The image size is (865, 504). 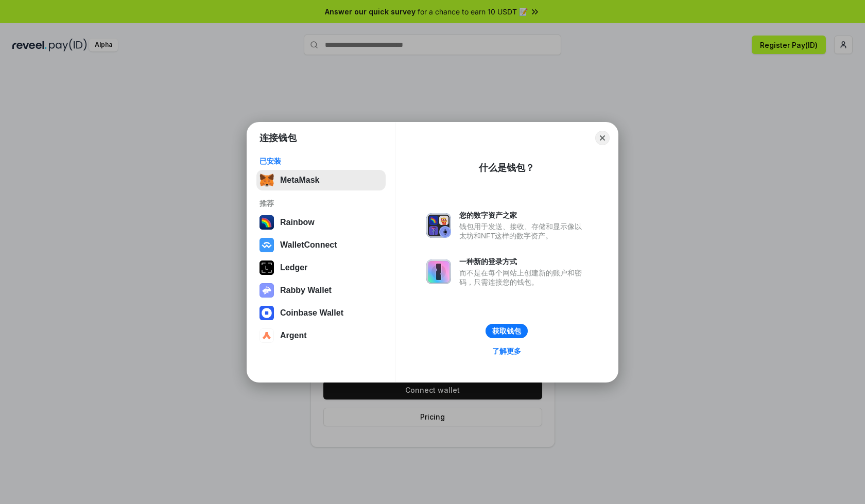 What do you see at coordinates (320, 245) in the screenshot?
I see `button: WalletConnect` at bounding box center [320, 245].